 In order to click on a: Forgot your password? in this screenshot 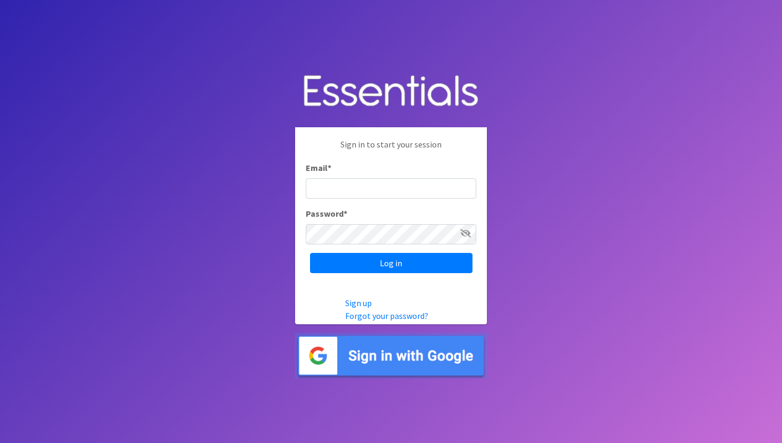, I will do `click(387, 316)`.